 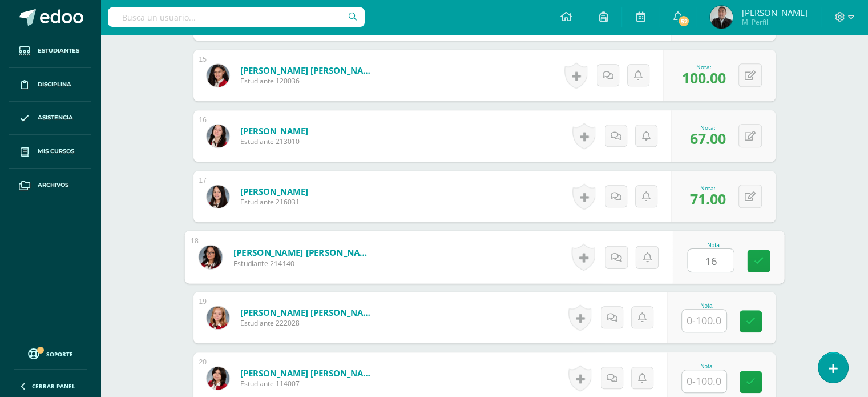 I want to click on span: Estudiante 114007, so click(x=309, y=383).